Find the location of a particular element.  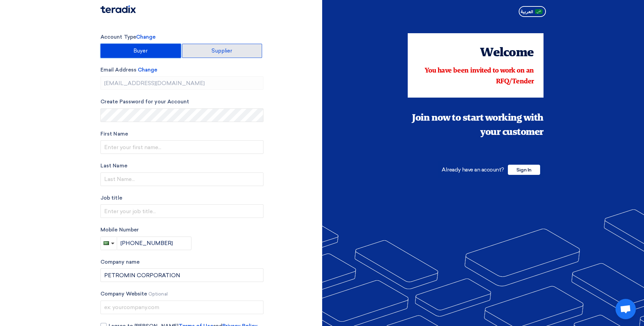

div: Join now to start working with your customer is located at coordinates (476, 126).